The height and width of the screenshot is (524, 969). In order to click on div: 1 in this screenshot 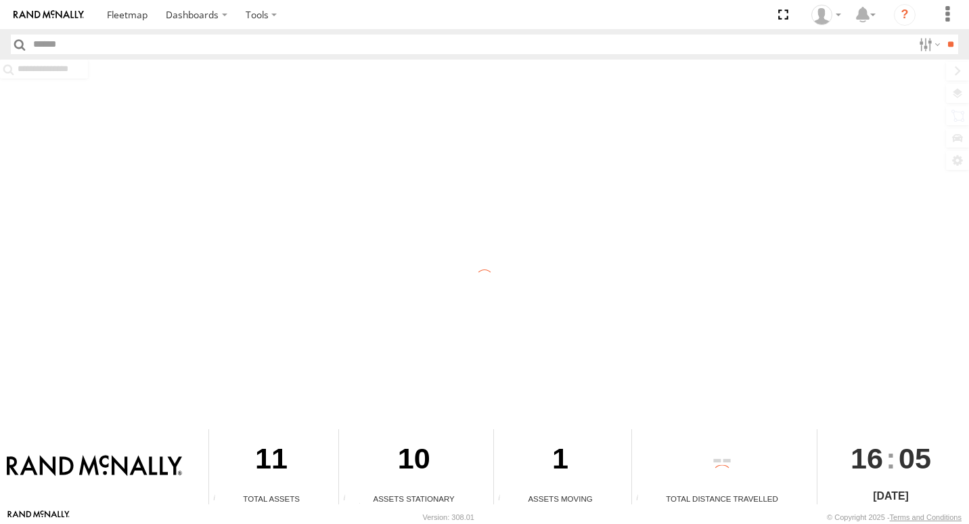, I will do `click(560, 461)`.